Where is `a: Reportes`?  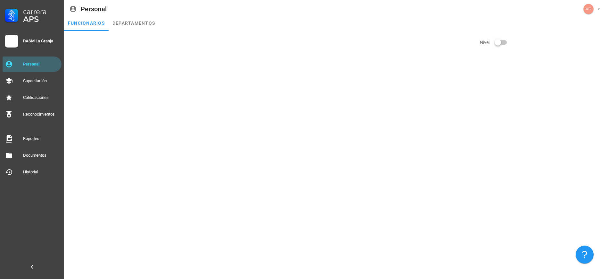
a: Reportes is located at coordinates (32, 138).